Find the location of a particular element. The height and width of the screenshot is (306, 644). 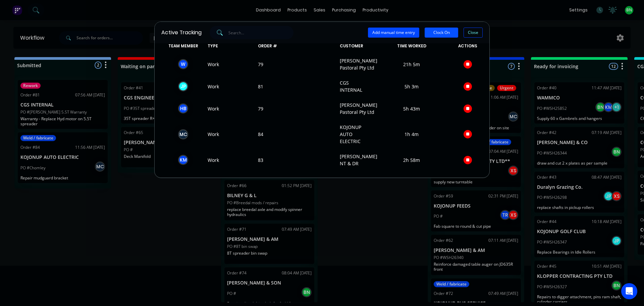

span: CUSTOMER is located at coordinates (354, 46).